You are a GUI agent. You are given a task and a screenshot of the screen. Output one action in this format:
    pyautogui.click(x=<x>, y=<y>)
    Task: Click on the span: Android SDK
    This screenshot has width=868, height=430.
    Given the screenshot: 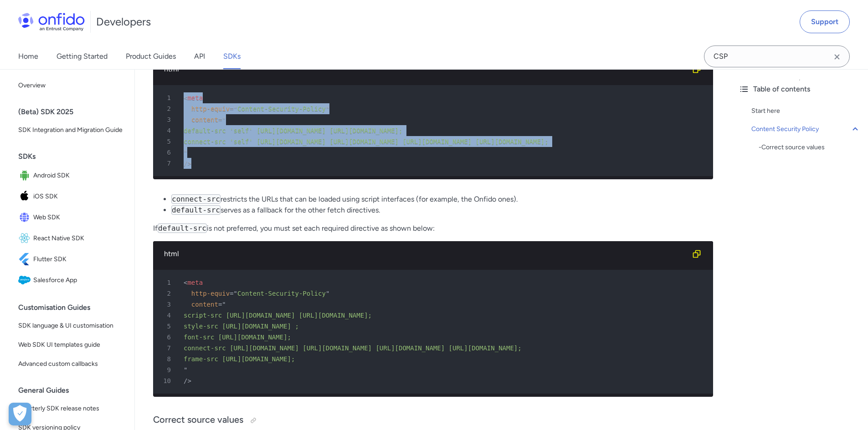 What is the action you would take?
    pyautogui.click(x=78, y=176)
    